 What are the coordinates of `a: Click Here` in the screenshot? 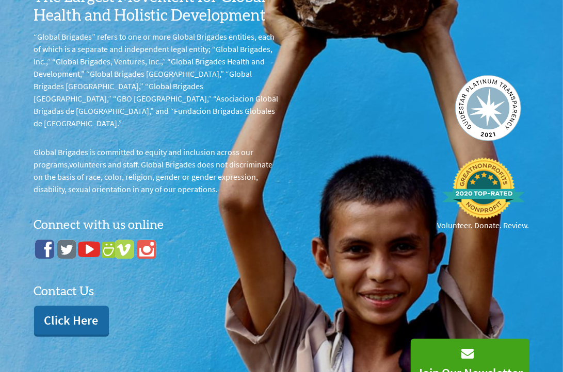 It's located at (71, 321).